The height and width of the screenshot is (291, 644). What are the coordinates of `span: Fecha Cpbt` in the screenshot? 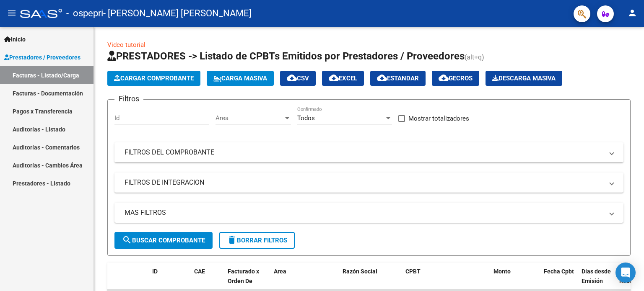 It's located at (559, 271).